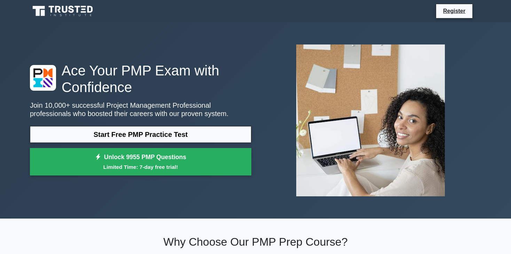 The height and width of the screenshot is (254, 511). Describe the element at coordinates (141, 135) in the screenshot. I see `a: Start Free PMP Practice Test` at that location.